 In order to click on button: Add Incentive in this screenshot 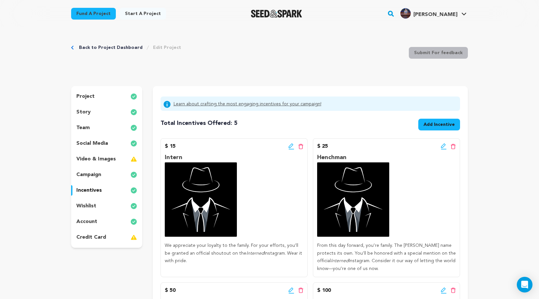, I will do `click(439, 125)`.